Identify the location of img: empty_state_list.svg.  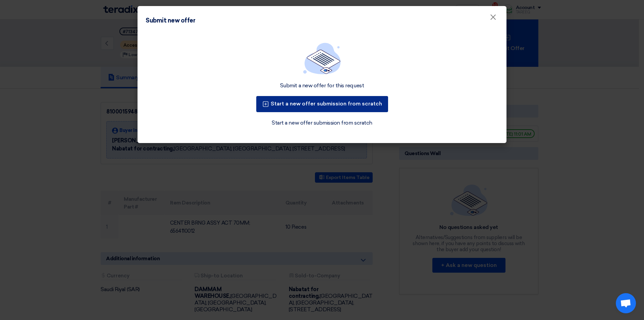
(322, 58).